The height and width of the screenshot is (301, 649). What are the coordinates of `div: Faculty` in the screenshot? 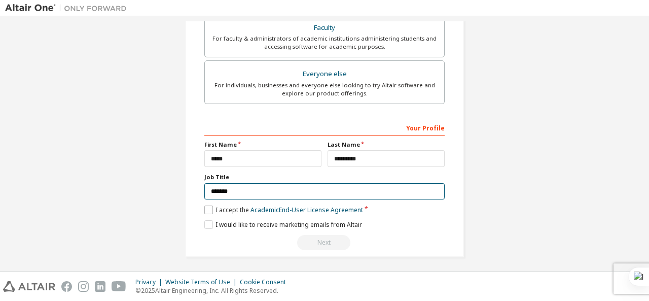 It's located at (325, 28).